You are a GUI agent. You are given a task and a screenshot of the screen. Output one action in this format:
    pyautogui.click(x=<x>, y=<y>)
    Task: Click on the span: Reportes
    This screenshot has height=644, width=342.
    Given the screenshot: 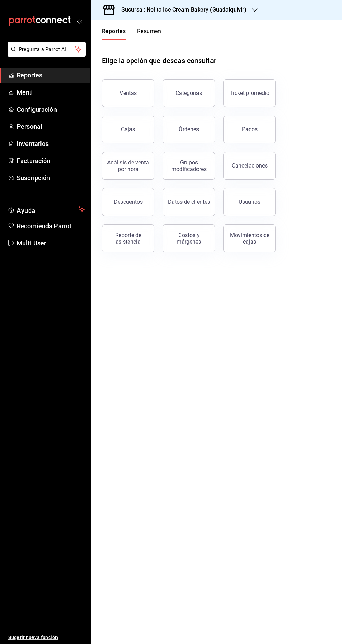 What is the action you would take?
    pyautogui.click(x=51, y=75)
    